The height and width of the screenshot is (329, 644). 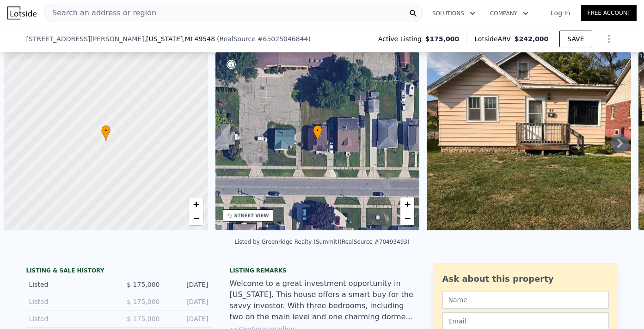 I want to click on span: $175,000, so click(x=443, y=39).